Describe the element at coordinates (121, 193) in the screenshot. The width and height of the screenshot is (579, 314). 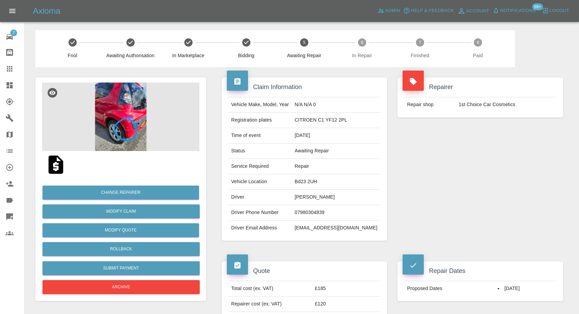
I see `button: Change Repairer` at that location.